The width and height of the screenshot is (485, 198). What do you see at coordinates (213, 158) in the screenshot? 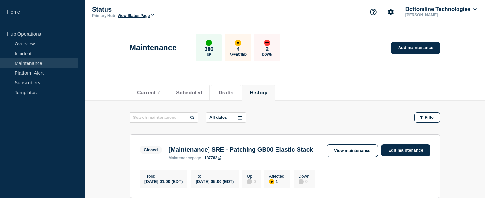
I see `a: 137763` at bounding box center [213, 158].